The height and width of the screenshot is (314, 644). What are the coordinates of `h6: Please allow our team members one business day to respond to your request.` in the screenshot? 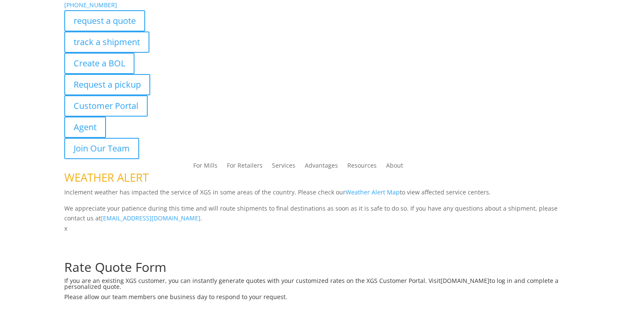 It's located at (322, 299).